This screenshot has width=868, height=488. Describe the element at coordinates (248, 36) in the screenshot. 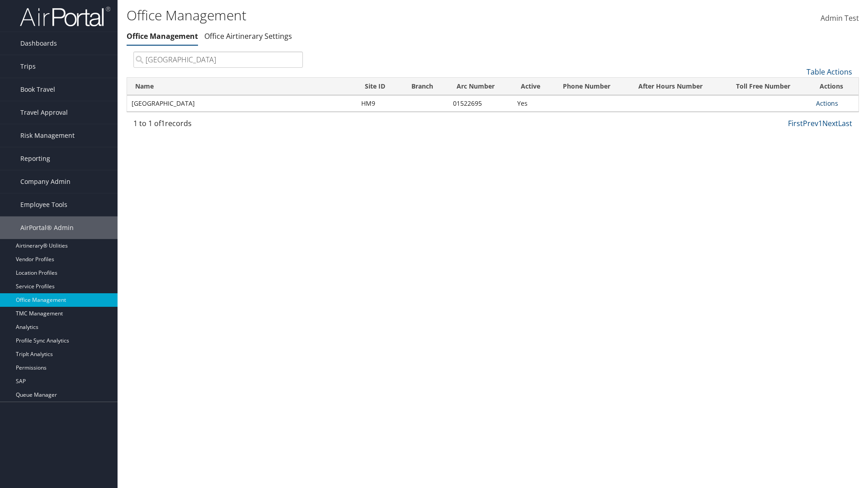

I see `a: Office Airtinerary Settings` at that location.